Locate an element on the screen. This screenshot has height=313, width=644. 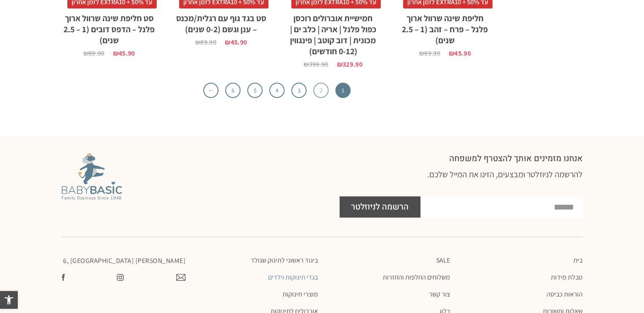
a: 4 is located at coordinates (277, 90).